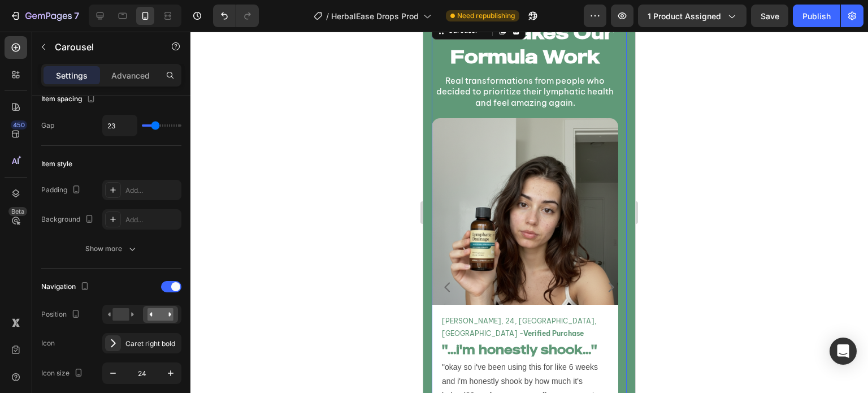  What do you see at coordinates (62, 190) in the screenshot?
I see `div: Padding` at bounding box center [62, 190].